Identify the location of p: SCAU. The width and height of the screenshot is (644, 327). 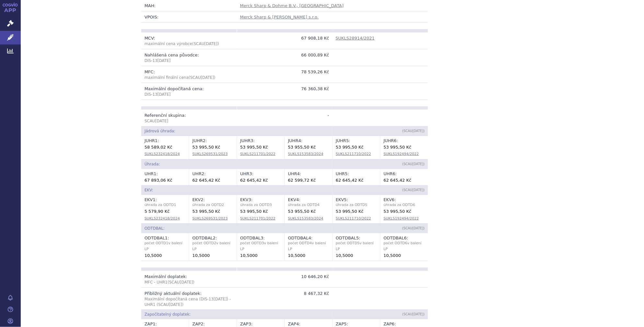
(189, 121).